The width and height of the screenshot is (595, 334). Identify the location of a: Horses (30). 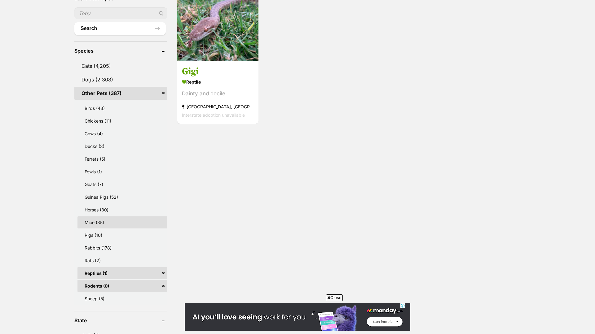
(122, 210).